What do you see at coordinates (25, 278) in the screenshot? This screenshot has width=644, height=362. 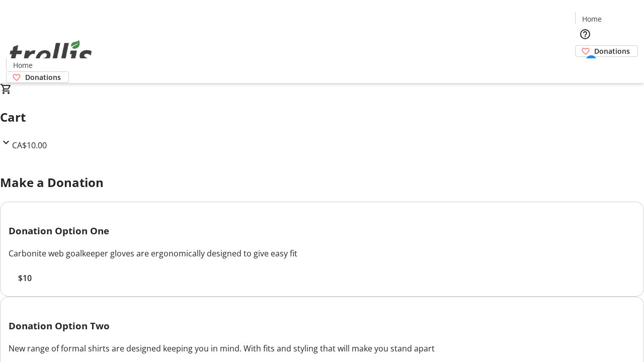 I see `button: $10` at bounding box center [25, 278].